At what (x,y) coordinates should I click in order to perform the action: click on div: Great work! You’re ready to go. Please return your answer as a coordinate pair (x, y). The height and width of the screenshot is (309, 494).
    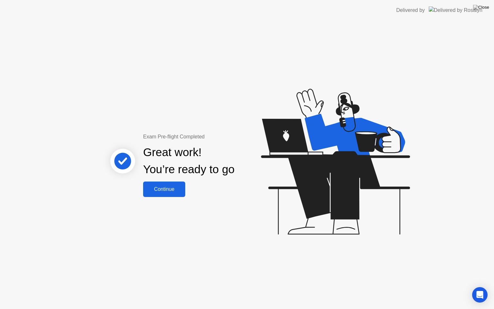
    Looking at the image, I should click on (189, 161).